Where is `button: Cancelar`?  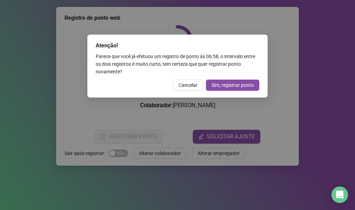
button: Cancelar is located at coordinates (188, 85).